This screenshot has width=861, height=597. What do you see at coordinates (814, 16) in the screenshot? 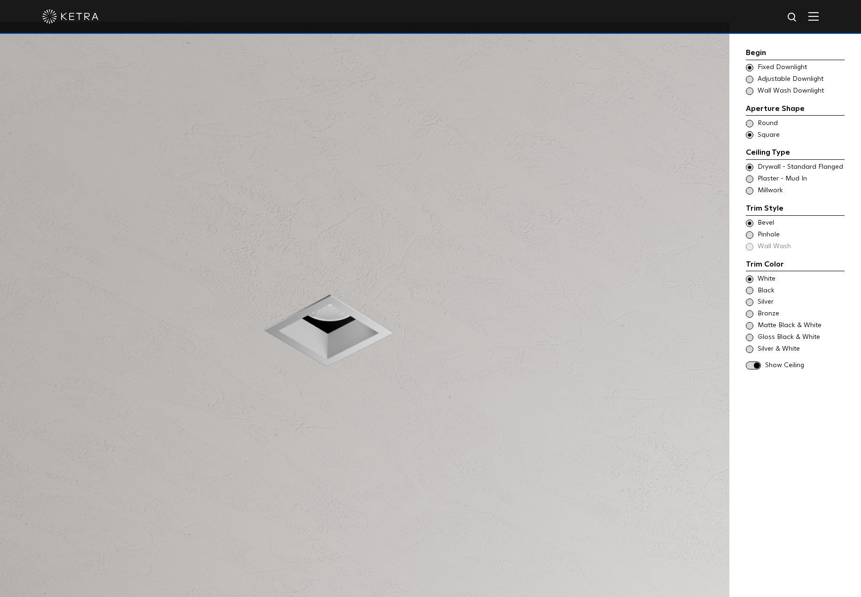
I see `img: Hamburger%20Nav.svg` at bounding box center [814, 16].